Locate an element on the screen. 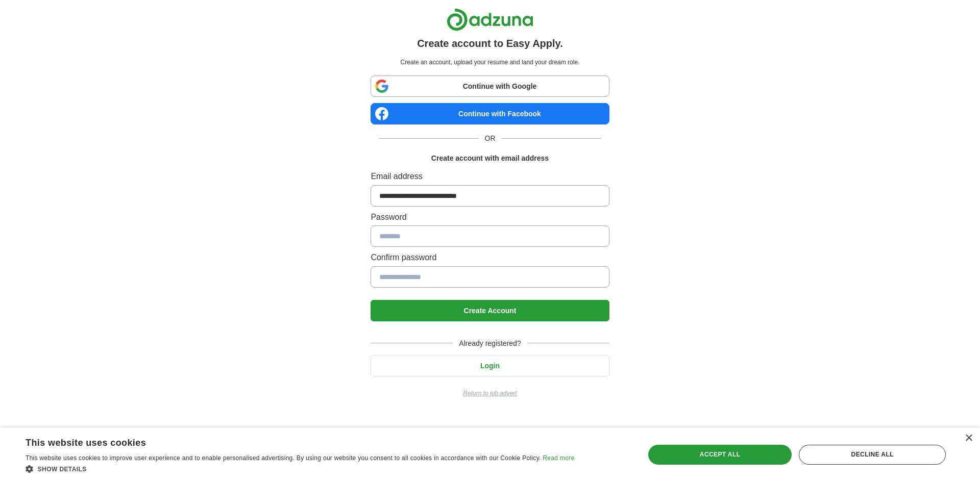 Image resolution: width=980 pixels, height=482 pixels. p: Create an account, upload your resume and land your dream role. is located at coordinates (489, 62).